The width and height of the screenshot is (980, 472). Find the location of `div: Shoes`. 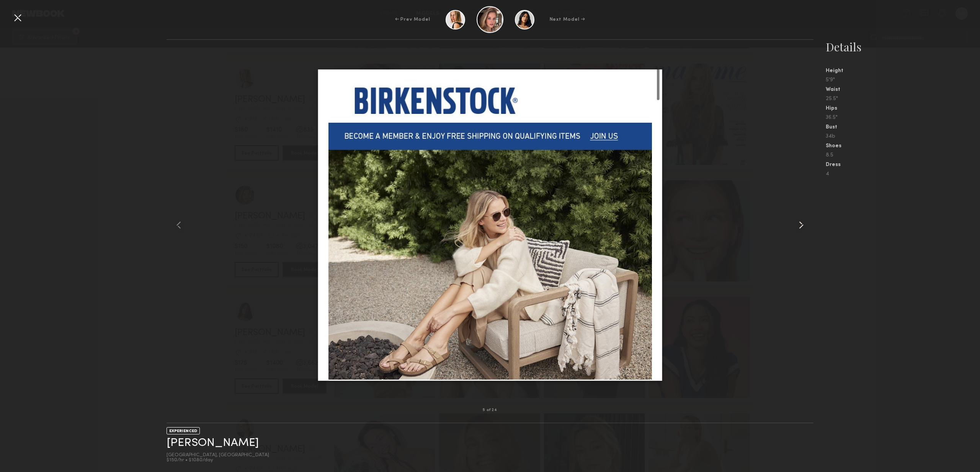

div: Shoes is located at coordinates (903, 146).